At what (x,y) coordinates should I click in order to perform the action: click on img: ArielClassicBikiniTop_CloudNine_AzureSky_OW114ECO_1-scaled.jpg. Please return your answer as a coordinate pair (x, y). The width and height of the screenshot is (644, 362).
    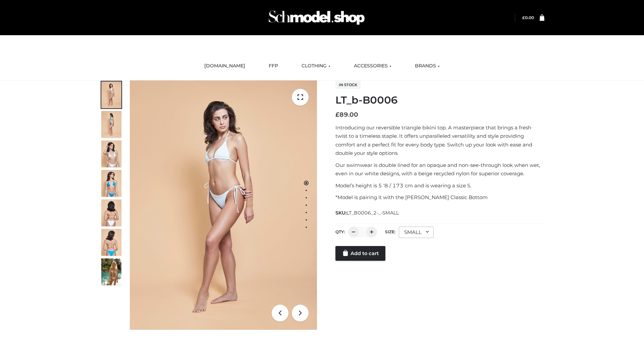
    Looking at the image, I should click on (111, 95).